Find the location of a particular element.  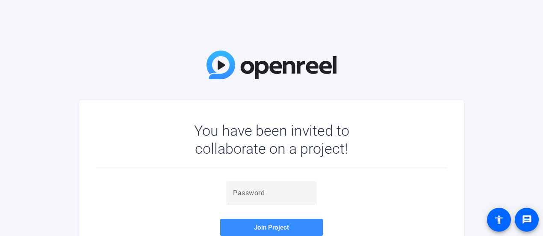

img: OpenReel Logo is located at coordinates (272, 65).